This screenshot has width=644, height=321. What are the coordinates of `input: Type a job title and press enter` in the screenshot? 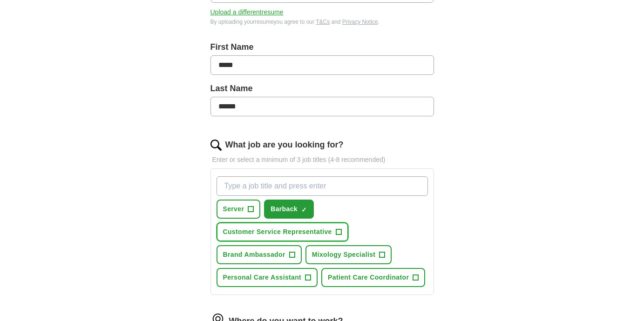 It's located at (322, 186).